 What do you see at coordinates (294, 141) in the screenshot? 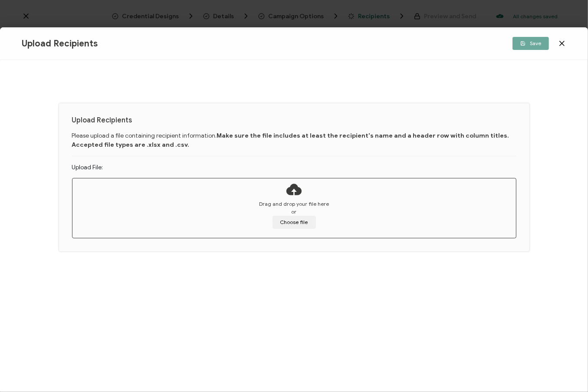
I see `p: Please upload a file containing recipient information.` at bounding box center [294, 141].